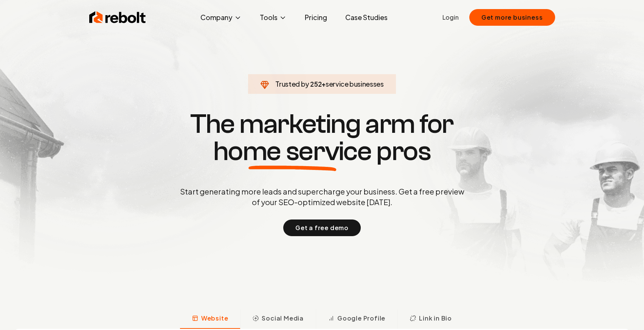  Describe the element at coordinates (273, 18) in the screenshot. I see `button: Tools` at that location.